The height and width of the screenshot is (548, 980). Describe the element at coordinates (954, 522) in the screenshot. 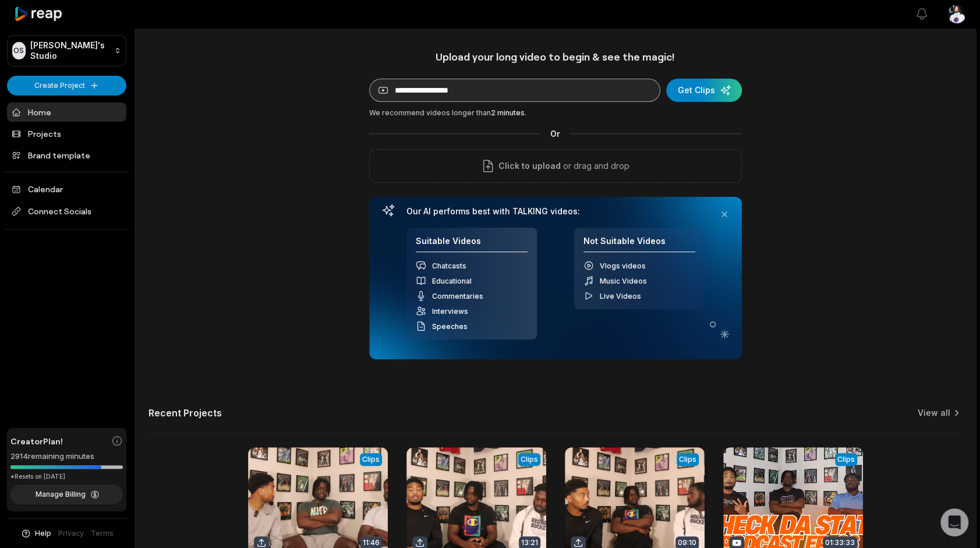

I see `div: Open Intercom Messenger` at that location.